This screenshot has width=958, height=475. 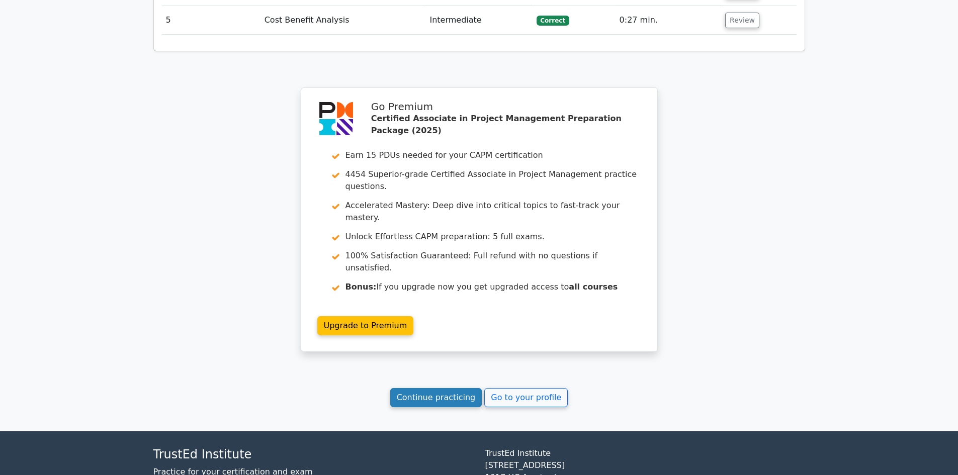 What do you see at coordinates (211, 20) in the screenshot?
I see `td: 5` at bounding box center [211, 20].